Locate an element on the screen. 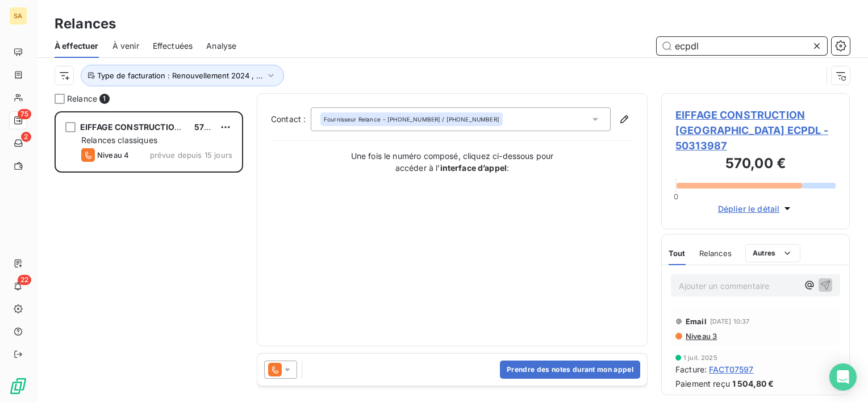  span: À venir is located at coordinates (125, 46).